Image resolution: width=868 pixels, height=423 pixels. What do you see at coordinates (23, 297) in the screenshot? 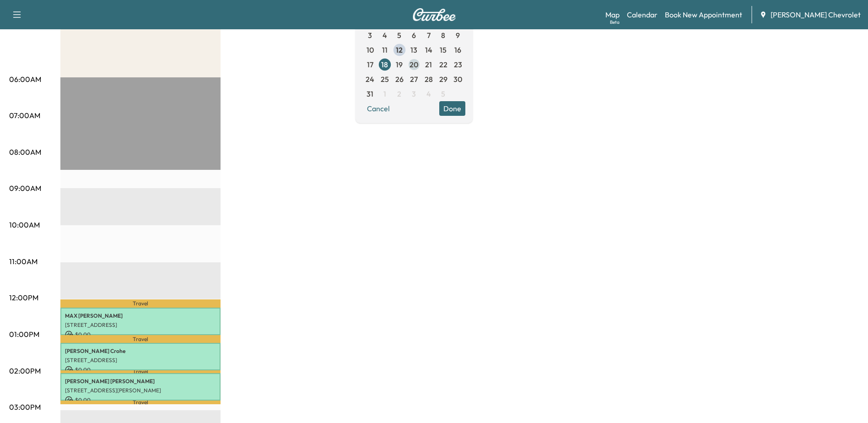
I see `p: 12:00PM` at bounding box center [23, 297].